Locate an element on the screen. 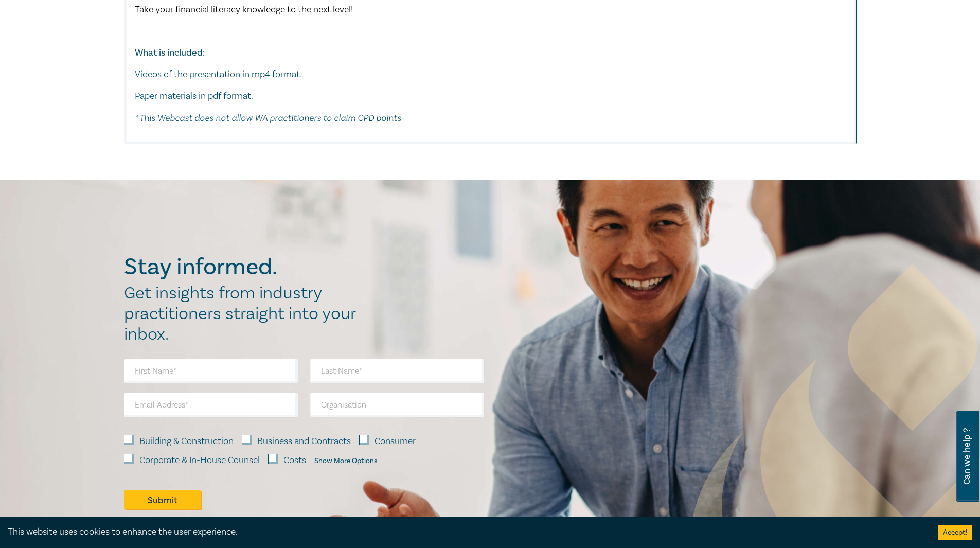 The height and width of the screenshot is (548, 980). input: Last Name* is located at coordinates (397, 371).